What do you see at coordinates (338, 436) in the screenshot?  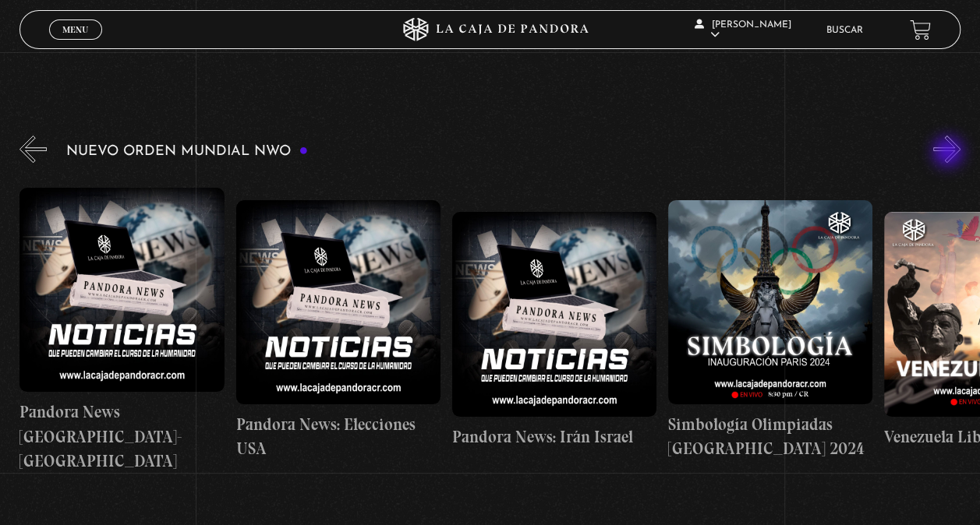 I see `h4: Pandora News: Elecciones USA` at bounding box center [338, 436].